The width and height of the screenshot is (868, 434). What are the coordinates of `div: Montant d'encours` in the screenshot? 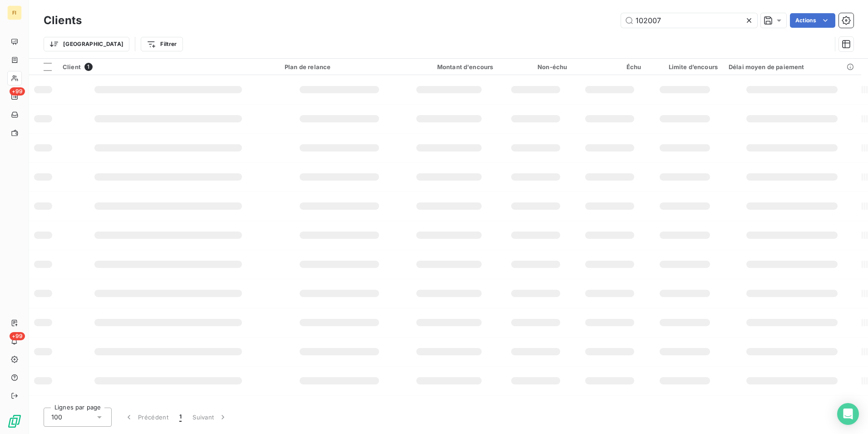 It's located at (449, 67).